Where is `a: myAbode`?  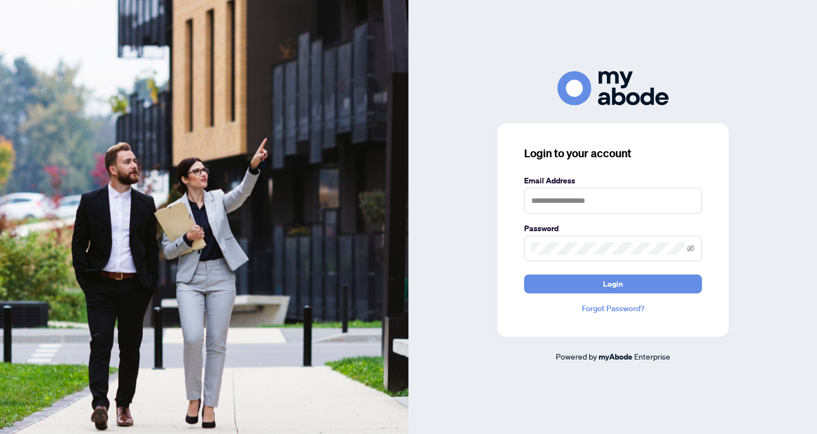
a: myAbode is located at coordinates (615, 357).